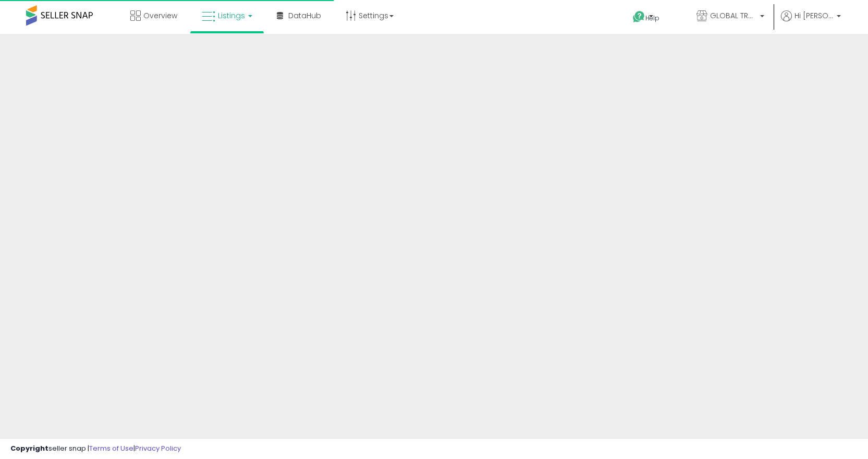 Image resolution: width=868 pixels, height=459 pixels. What do you see at coordinates (231, 16) in the screenshot?
I see `span: Listings` at bounding box center [231, 16].